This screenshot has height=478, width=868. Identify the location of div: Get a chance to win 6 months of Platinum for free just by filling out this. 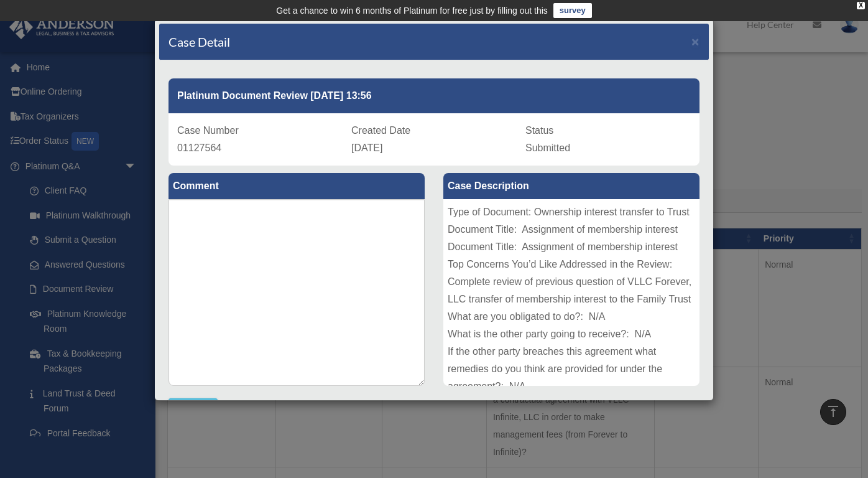
(412, 10).